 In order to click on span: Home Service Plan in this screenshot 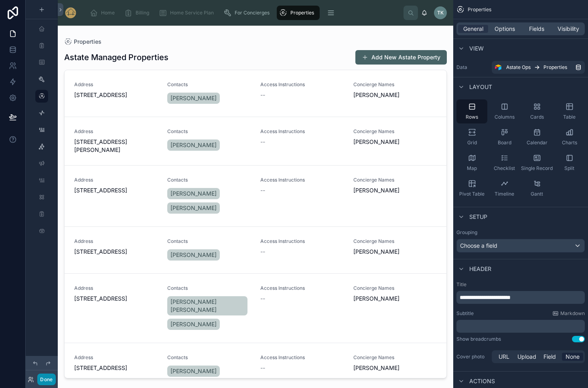, I will do `click(192, 13)`.